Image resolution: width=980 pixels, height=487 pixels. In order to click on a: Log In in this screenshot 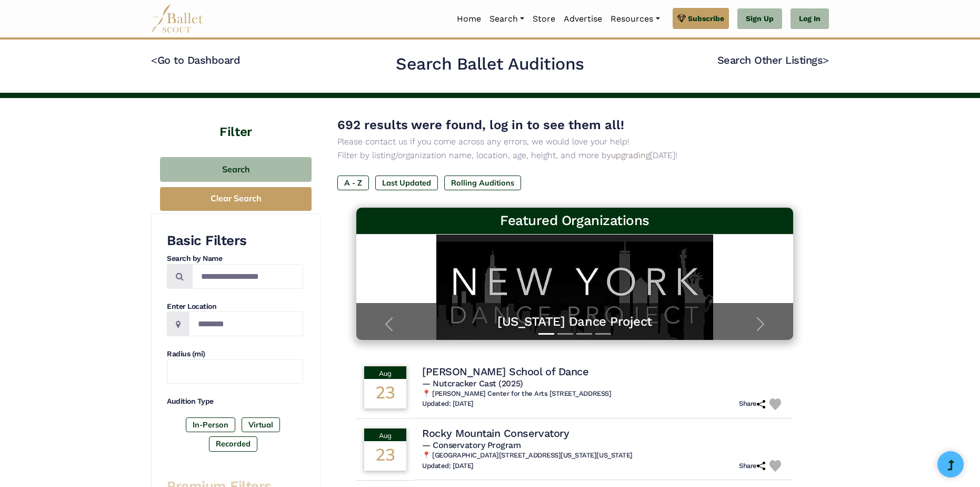, I will do `click(810, 19)`.